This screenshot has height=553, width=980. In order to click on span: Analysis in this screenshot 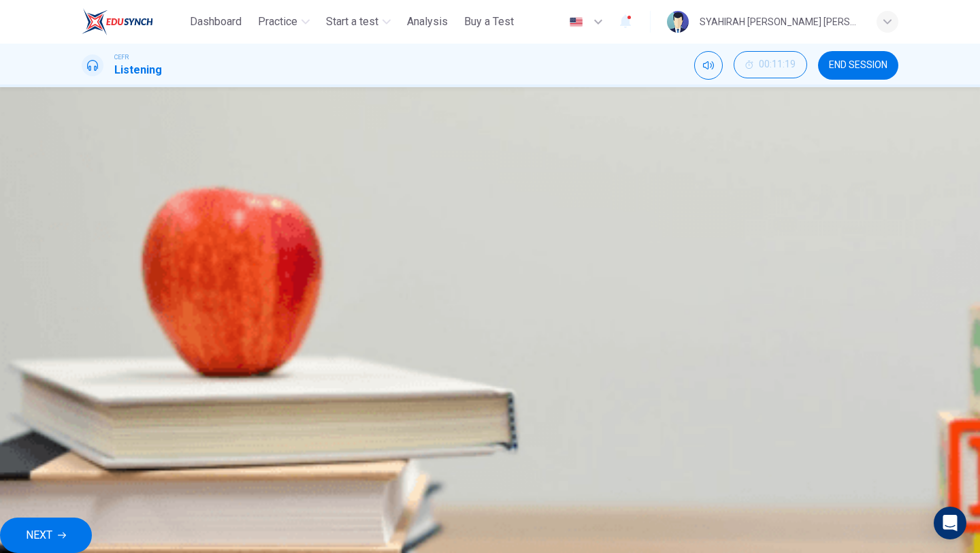, I will do `click(427, 22)`.